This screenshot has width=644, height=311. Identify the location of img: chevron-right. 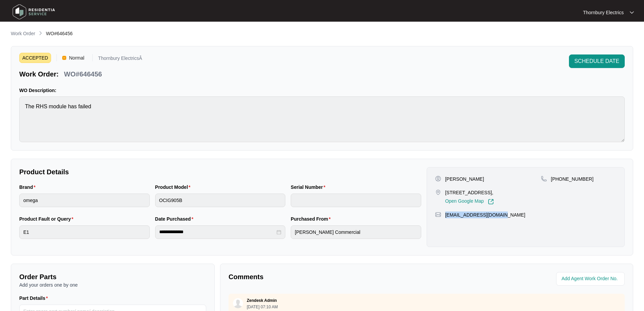
(41, 33).